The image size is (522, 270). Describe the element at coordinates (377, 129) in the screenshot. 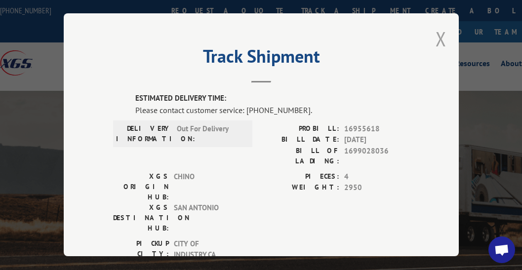

I see `span: 16955618` at that location.